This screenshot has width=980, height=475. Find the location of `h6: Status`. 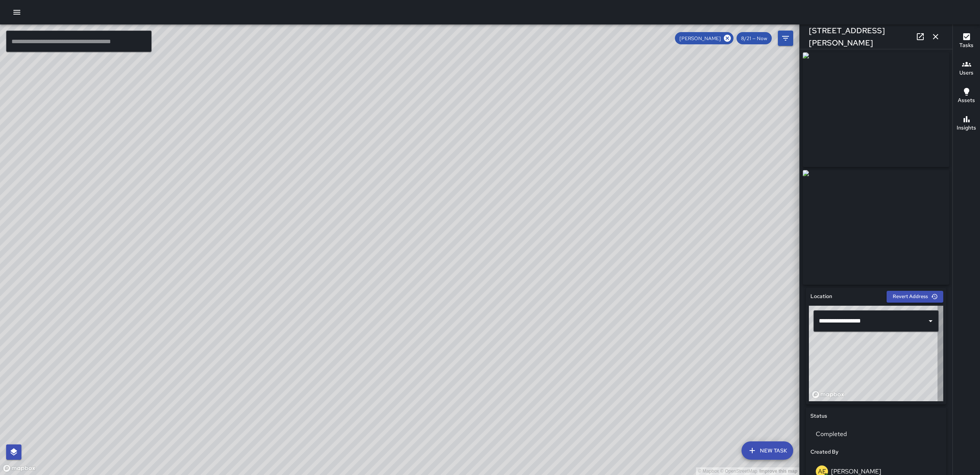

h6: Status is located at coordinates (818, 416).